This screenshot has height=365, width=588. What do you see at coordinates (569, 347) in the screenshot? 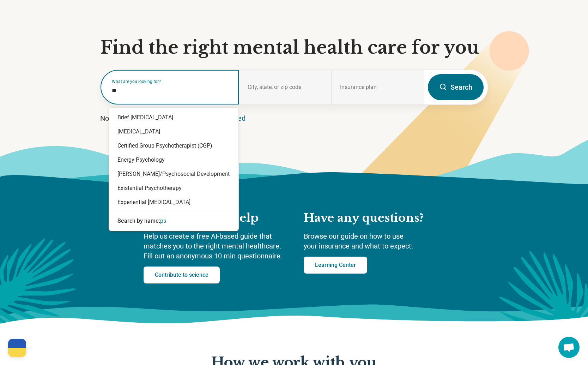
I see `div: Open chat` at bounding box center [569, 347].